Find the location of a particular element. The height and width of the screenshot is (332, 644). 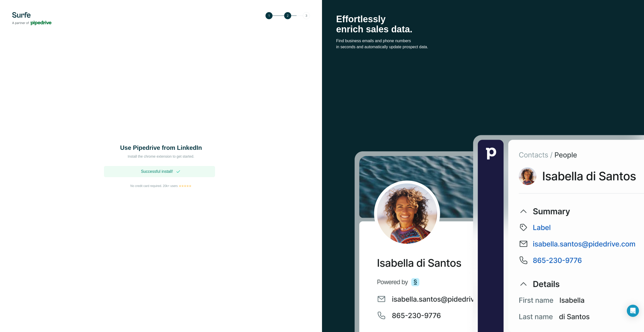

p: Find business emails and phone numbers is located at coordinates (483, 41).